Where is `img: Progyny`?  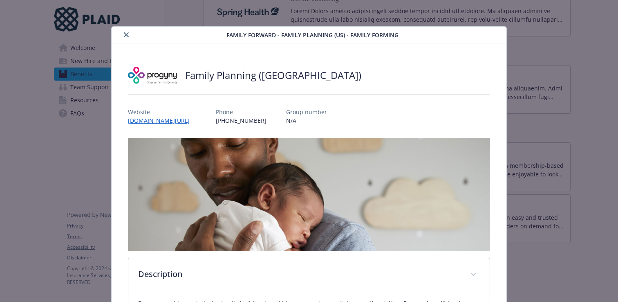
img: Progyny is located at coordinates (152, 75).